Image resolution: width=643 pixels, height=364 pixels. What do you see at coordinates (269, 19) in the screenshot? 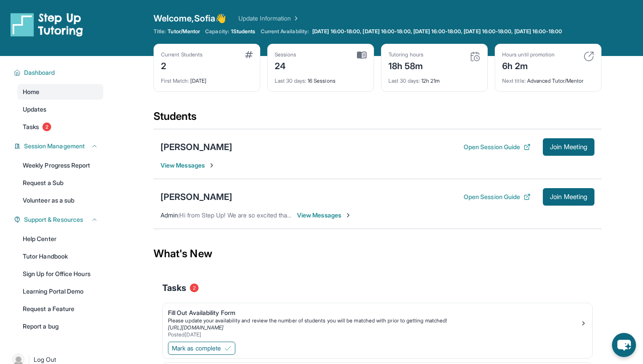
I see `a: Update Information` at bounding box center [269, 19].